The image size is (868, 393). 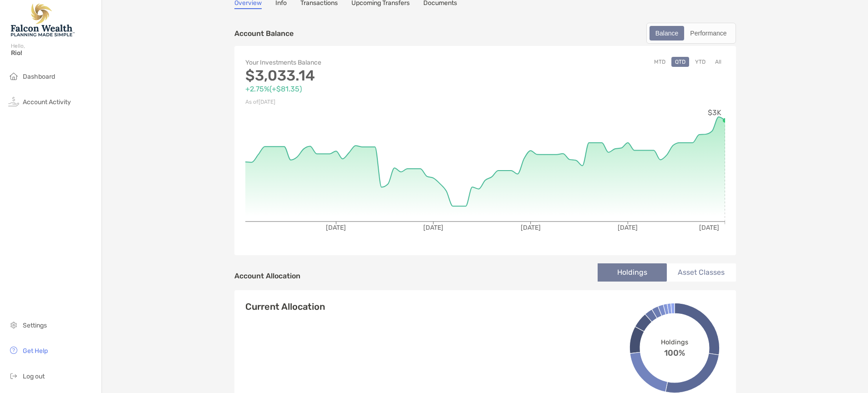 What do you see at coordinates (34, 376) in the screenshot?
I see `span: Log out` at bounding box center [34, 376].